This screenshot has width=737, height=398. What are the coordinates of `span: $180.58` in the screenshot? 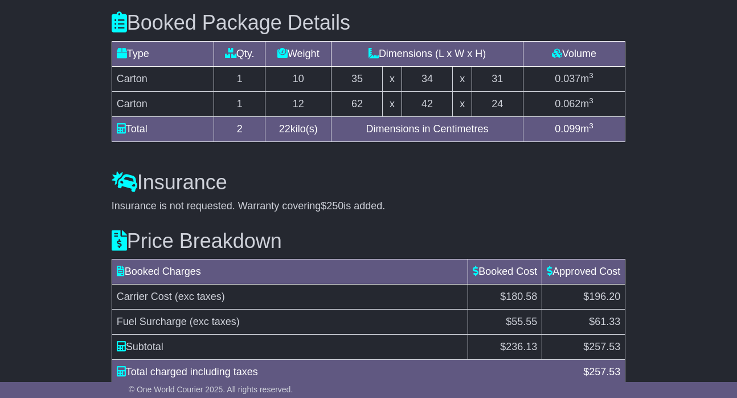 It's located at (518, 296).